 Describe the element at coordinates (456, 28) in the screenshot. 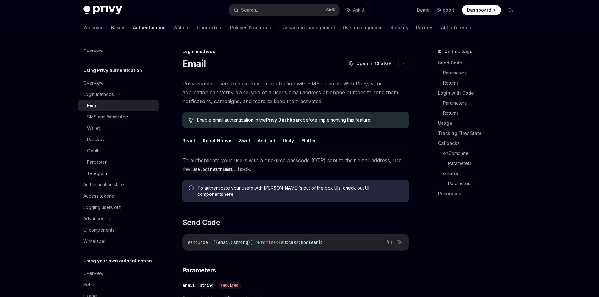

I see `a: API reference` at that location.